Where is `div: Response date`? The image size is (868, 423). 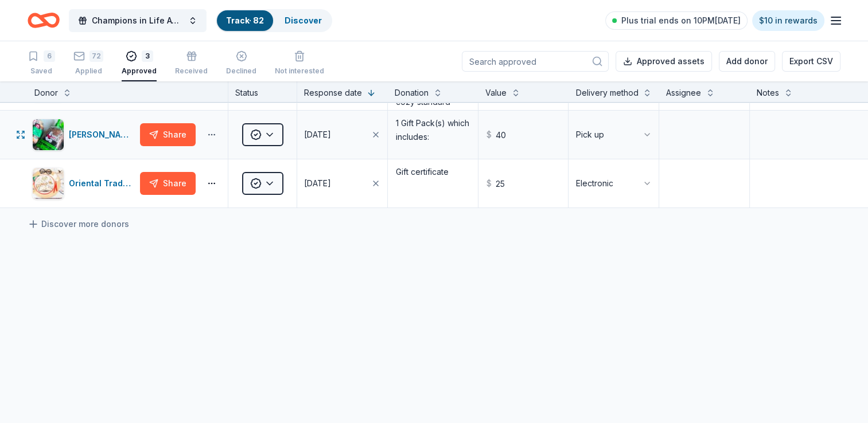 div: Response date is located at coordinates (333, 93).